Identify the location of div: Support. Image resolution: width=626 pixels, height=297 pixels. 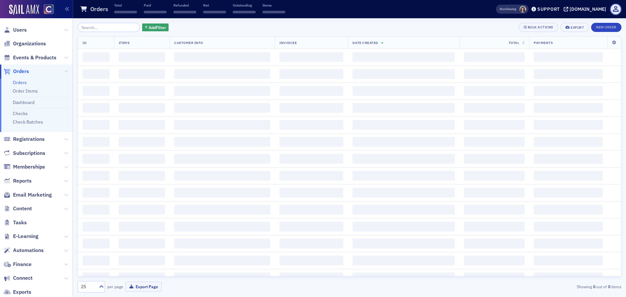
(548, 9).